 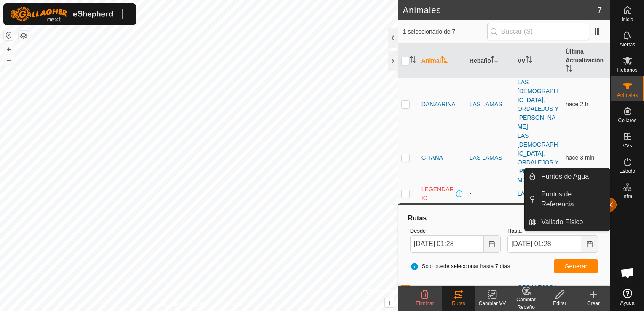 I want to click on li: Puntos de Agua, so click(x=567, y=176).